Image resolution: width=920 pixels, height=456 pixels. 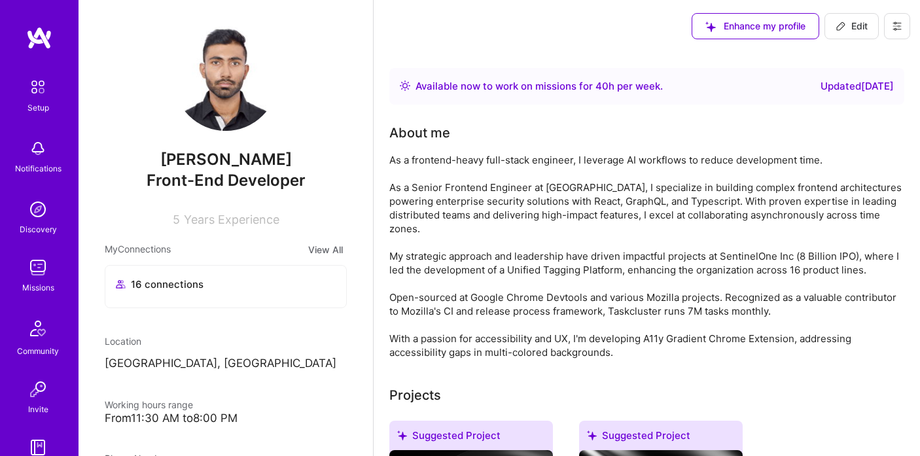 I want to click on img: teamwork, so click(x=38, y=268).